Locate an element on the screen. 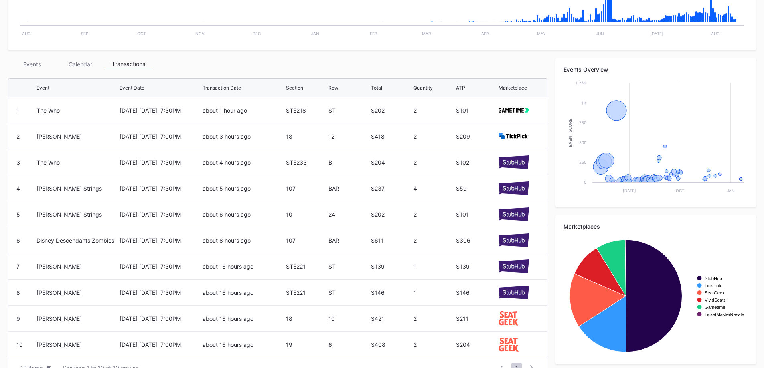 The height and width of the screenshot is (368, 764). text: Mar is located at coordinates (426, 34).